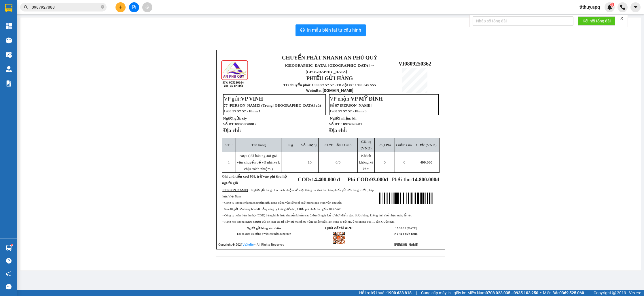 The width and height of the screenshot is (644, 296). I want to click on span: cty, so click(244, 119).